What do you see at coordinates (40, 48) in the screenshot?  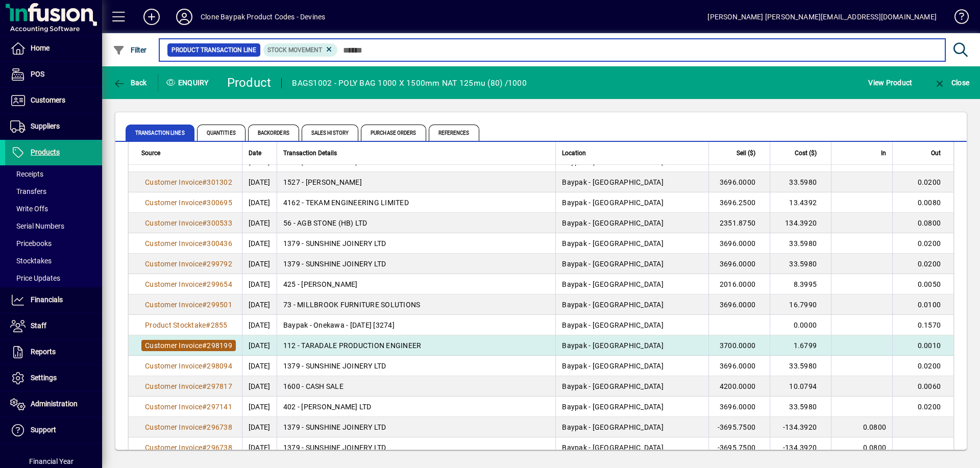 I see `span: Home` at bounding box center [40, 48].